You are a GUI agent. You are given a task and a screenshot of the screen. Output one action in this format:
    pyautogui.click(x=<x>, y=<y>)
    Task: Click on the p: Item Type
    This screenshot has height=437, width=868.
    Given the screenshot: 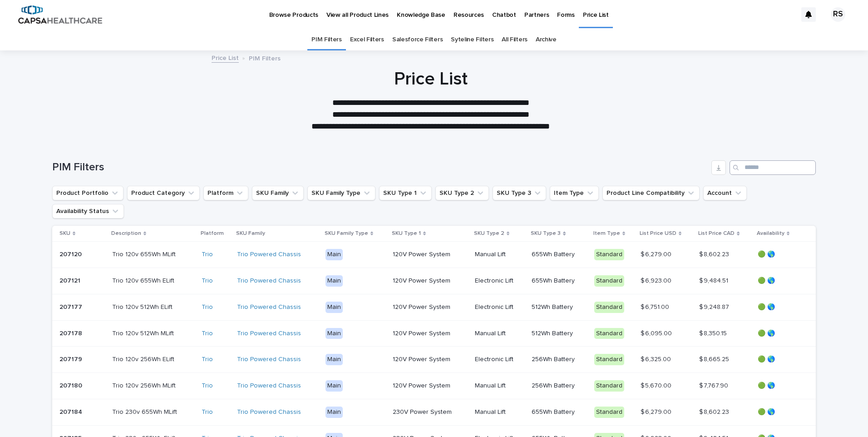 What is the action you would take?
    pyautogui.click(x=607, y=233)
    